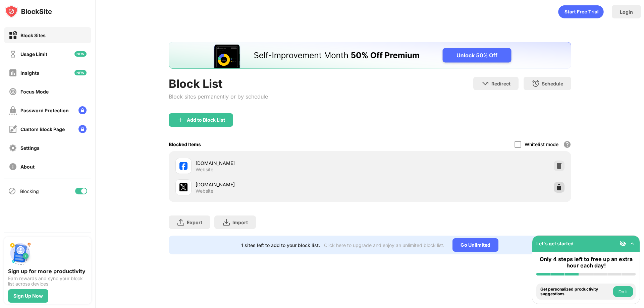  What do you see at coordinates (12, 191) in the screenshot?
I see `img: blocking-icon.svg` at bounding box center [12, 191].